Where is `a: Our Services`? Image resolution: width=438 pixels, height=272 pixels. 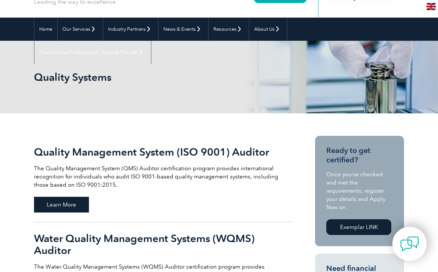 a: Our Services is located at coordinates (80, 29).